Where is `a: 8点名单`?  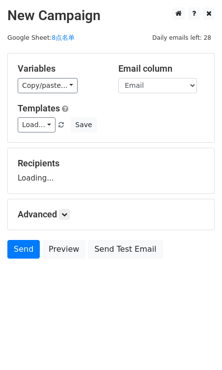
a: 8点名单 is located at coordinates (63, 37).